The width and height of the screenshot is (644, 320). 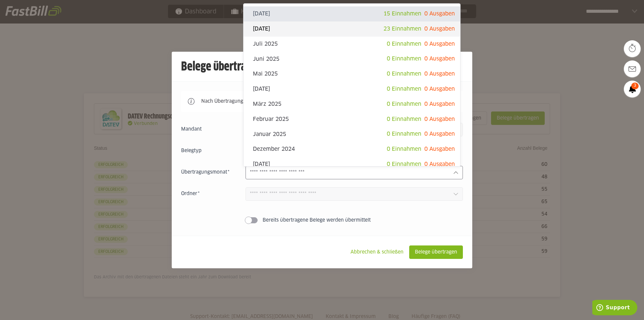 What do you see at coordinates (352, 149) in the screenshot?
I see `sl-option: Dezember 2024` at bounding box center [352, 149].